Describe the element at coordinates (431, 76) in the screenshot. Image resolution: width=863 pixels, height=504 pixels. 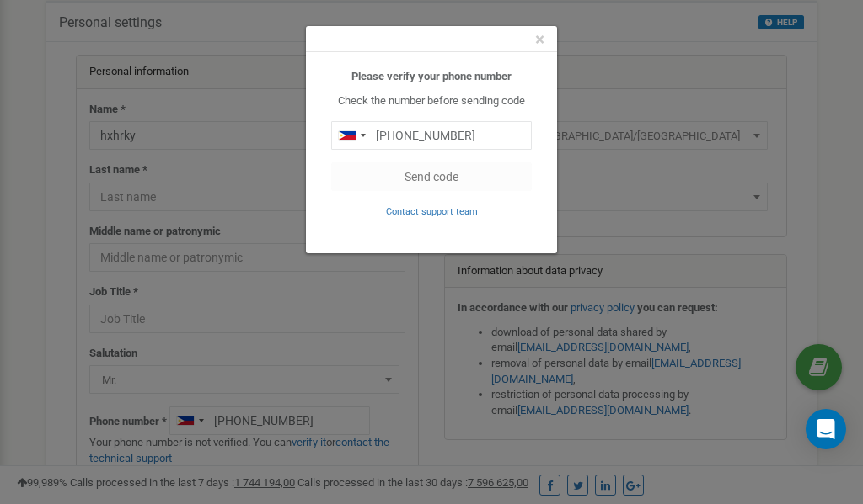
I see `b: Please verify your phone number` at that location.